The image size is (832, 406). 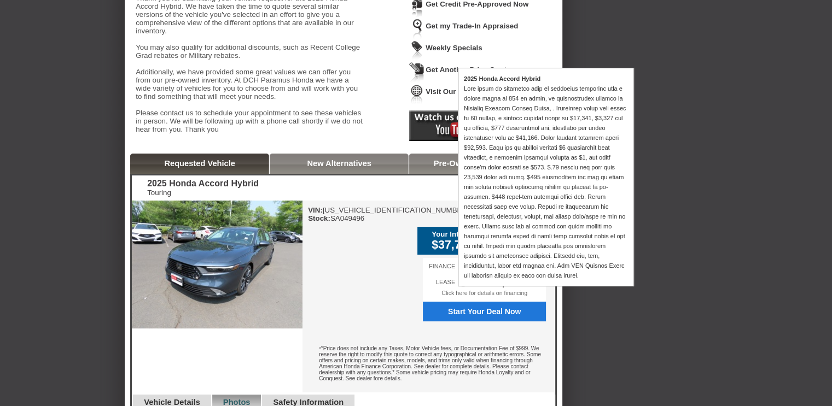 What do you see at coordinates (484, 312) in the screenshot?
I see `span: Start Your Deal Now` at bounding box center [484, 312].